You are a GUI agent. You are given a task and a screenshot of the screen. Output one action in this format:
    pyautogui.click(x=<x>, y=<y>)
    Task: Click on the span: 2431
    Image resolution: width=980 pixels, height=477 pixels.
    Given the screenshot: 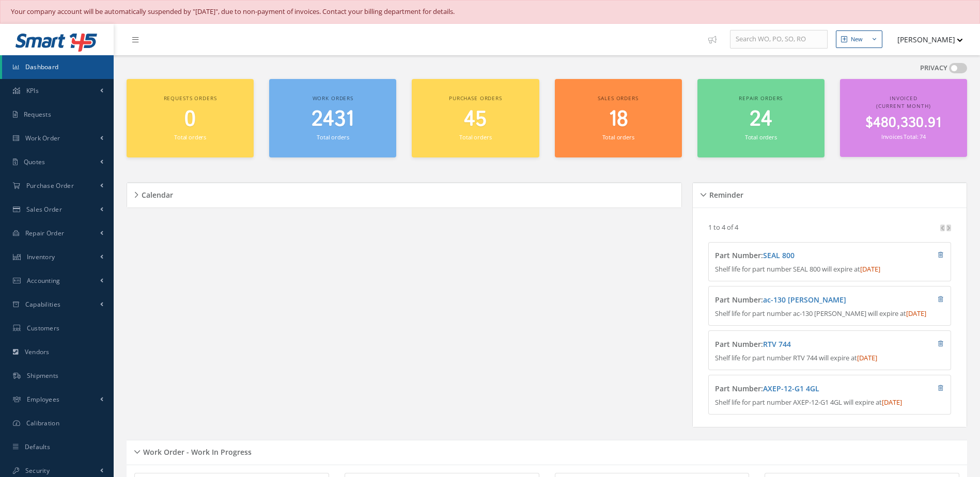 What is the action you would take?
    pyautogui.click(x=333, y=119)
    